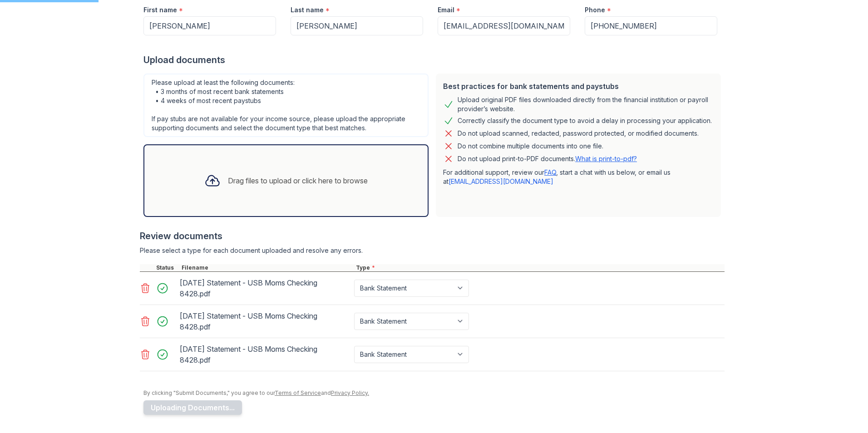  I want to click on div: Type, so click(539, 268).